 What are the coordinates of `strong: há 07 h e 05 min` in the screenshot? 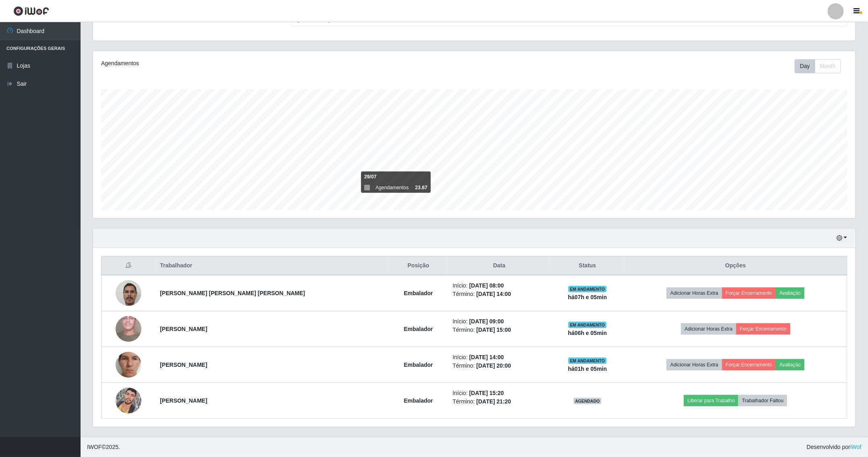 It's located at (588, 298).